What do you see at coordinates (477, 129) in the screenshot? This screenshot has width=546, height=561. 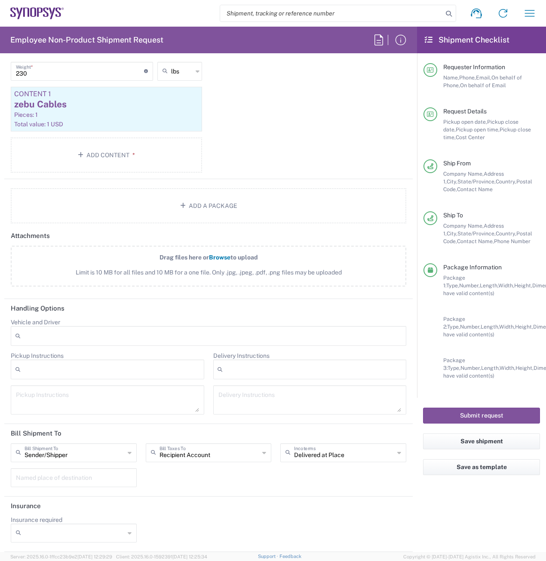 I see `span: Pickup open time,` at bounding box center [477, 129].